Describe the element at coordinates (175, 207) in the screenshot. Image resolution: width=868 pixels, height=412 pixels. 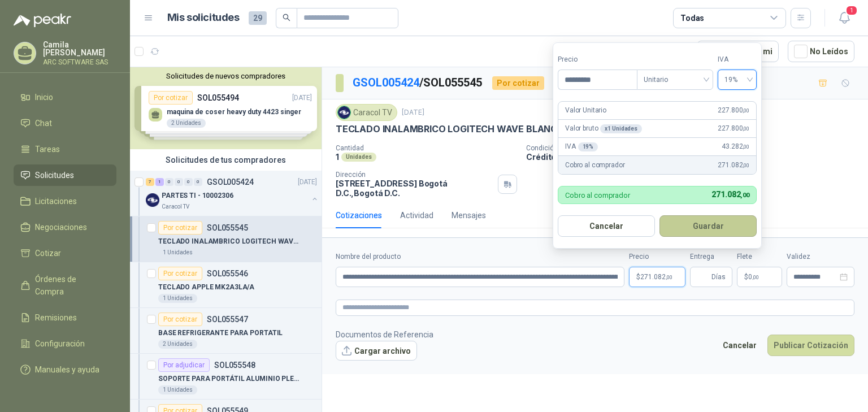
I see `p: Caracol TV` at that location.